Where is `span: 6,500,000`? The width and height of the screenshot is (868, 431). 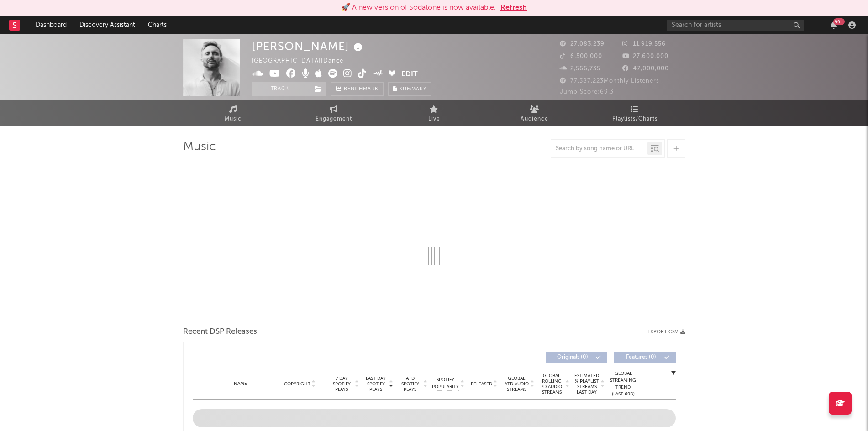 span: 6,500,000 is located at coordinates (581, 56).